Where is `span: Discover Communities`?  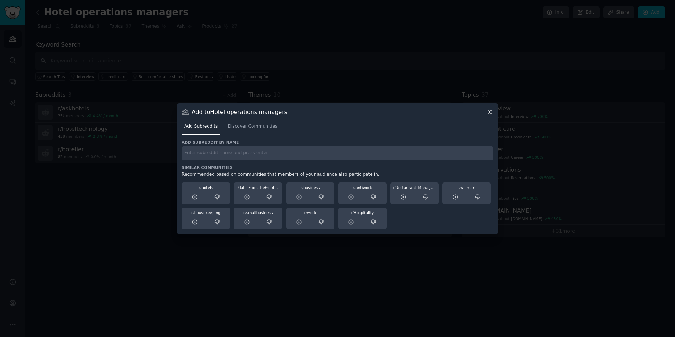 span: Discover Communities is located at coordinates (252, 127).